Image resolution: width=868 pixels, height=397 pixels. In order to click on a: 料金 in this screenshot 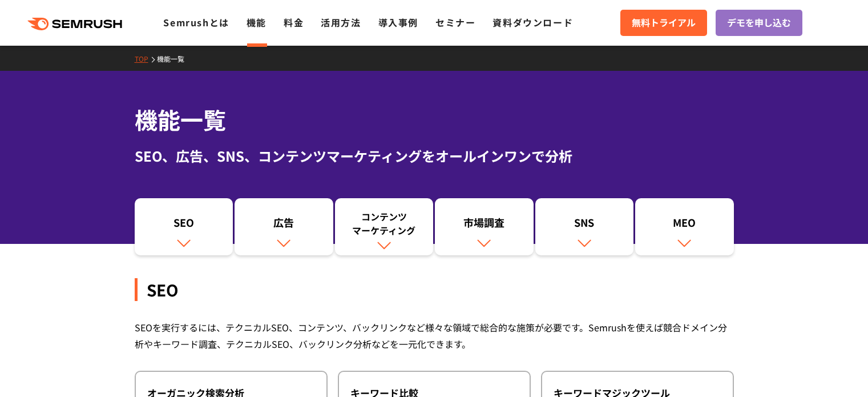, I will do `click(293, 22)`.